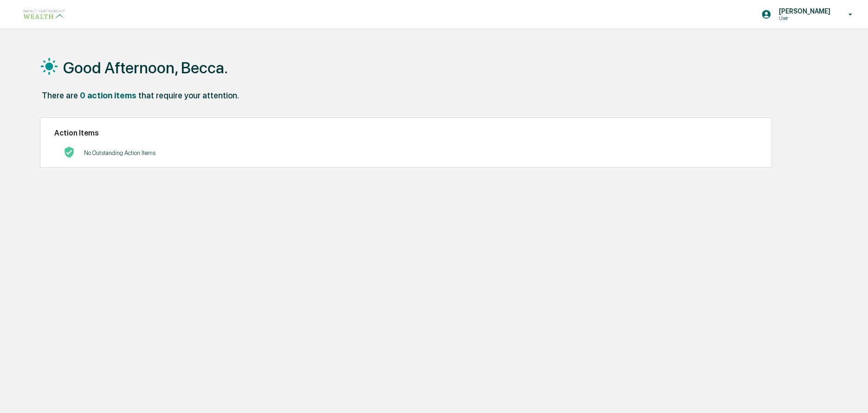  What do you see at coordinates (69, 152) in the screenshot?
I see `img: No Actions logo` at bounding box center [69, 152].